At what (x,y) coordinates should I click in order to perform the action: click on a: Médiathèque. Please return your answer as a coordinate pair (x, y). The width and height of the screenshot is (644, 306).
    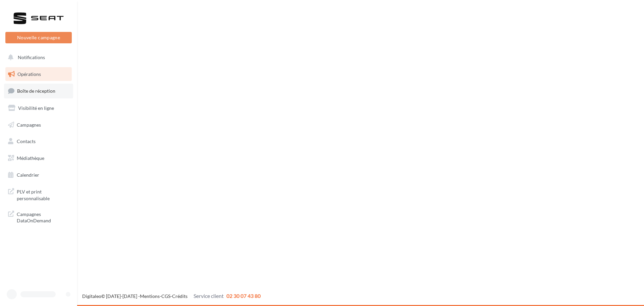
    Looking at the image, I should click on (39, 158).